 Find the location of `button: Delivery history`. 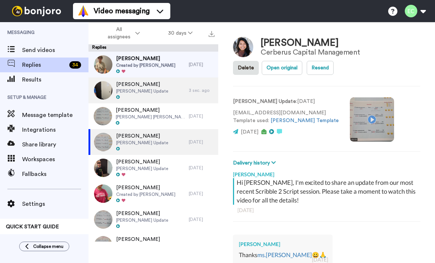

button: Delivery history is located at coordinates (255, 163).